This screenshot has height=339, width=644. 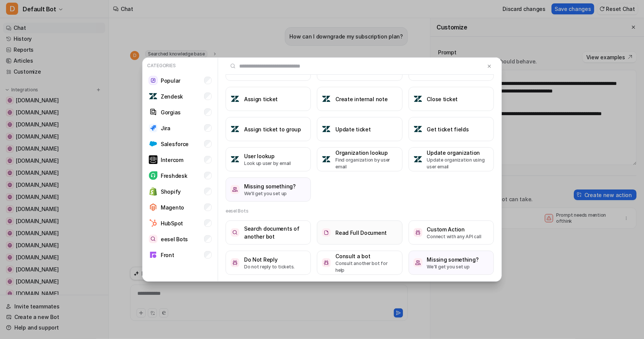 What do you see at coordinates (366, 164) in the screenshot?
I see `p: Find organization by user email` at bounding box center [366, 164].